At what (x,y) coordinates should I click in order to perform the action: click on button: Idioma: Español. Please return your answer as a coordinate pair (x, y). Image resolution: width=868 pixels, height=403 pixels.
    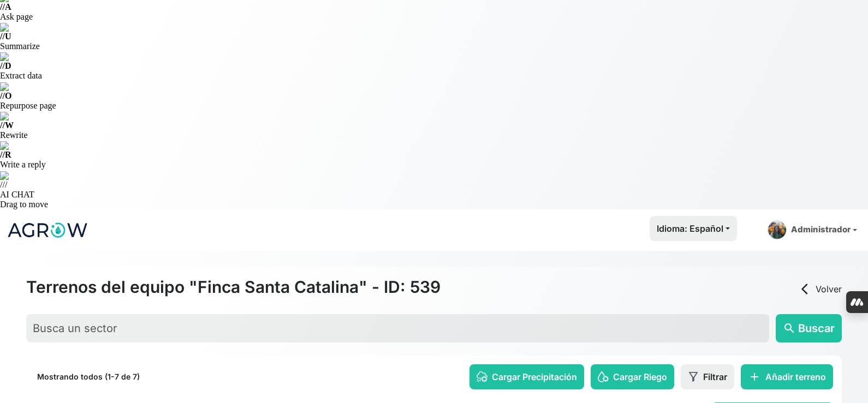
    Looking at the image, I should click on (693, 229).